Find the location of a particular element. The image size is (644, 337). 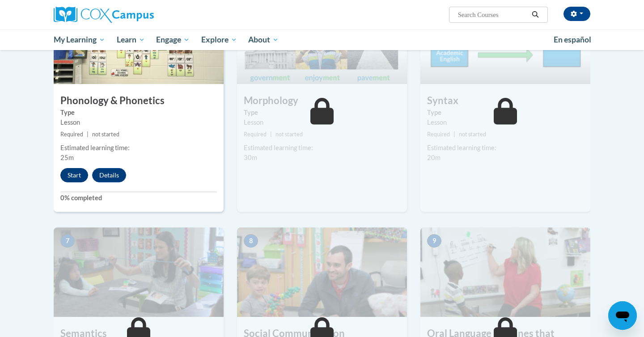

label: 0% completed is located at coordinates (138, 198).